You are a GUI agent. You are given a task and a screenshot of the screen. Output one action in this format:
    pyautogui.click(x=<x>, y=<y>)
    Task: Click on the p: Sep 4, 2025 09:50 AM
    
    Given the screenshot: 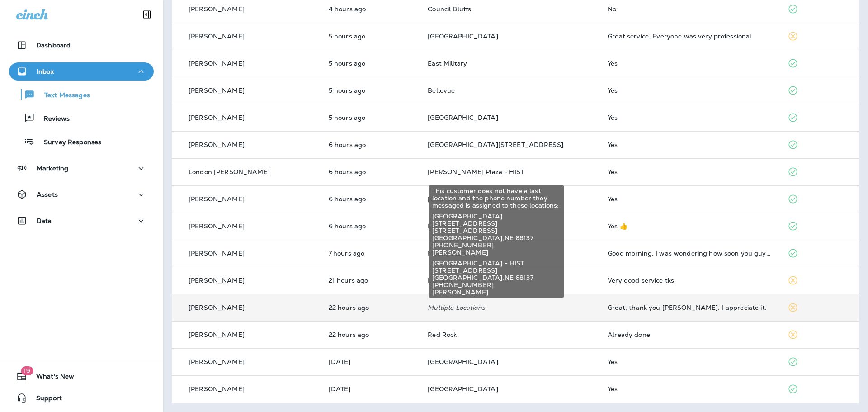 What is the action you would take?
    pyautogui.click(x=371, y=63)
    